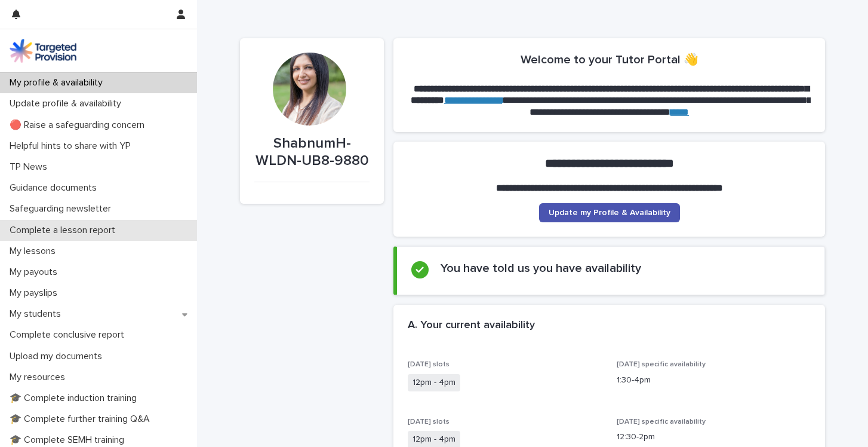 The height and width of the screenshot is (447, 868). What do you see at coordinates (36, 272) in the screenshot?
I see `p: My payouts` at bounding box center [36, 272].